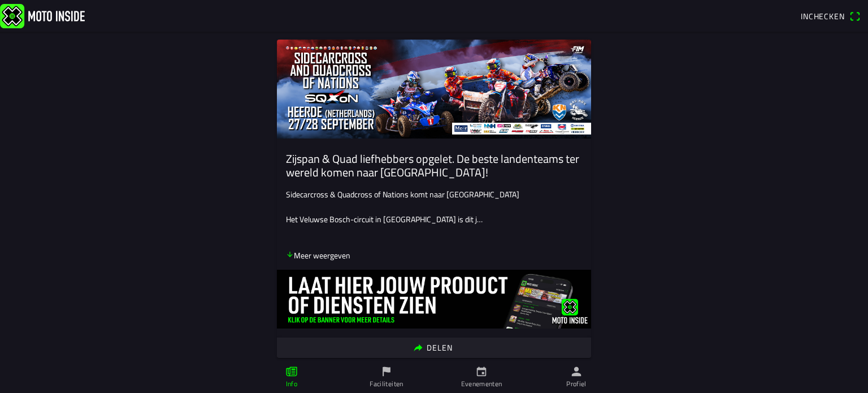  Describe the element at coordinates (292, 372) in the screenshot. I see `ion-icon: paper` at that location.